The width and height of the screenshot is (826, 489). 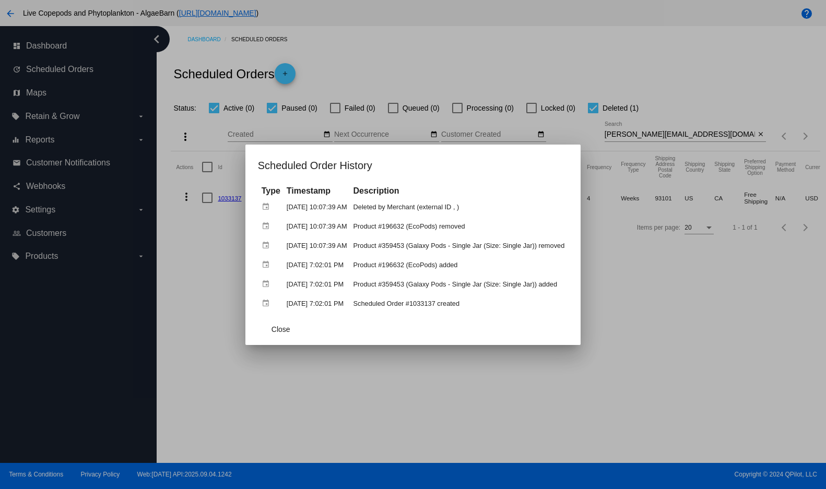 I want to click on td: Product #359453 (Galaxy Pods - Single Jar (Size: Single Jar)) added, so click(x=459, y=284).